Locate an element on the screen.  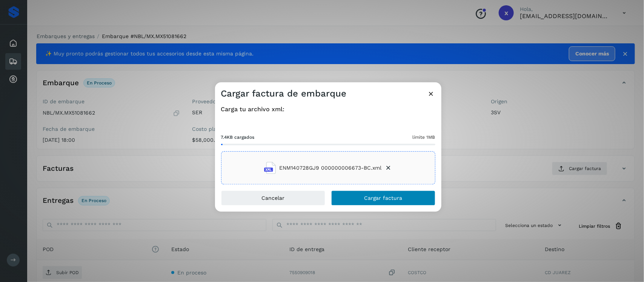
span: límite 1MB is located at coordinates (424, 138).